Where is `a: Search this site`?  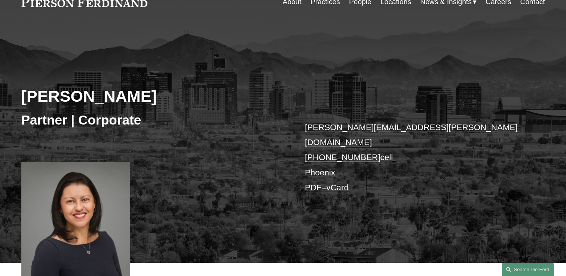 a: Search this site is located at coordinates (528, 269).